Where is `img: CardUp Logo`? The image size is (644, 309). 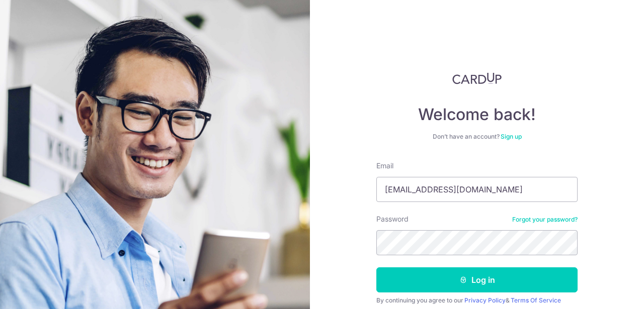 img: CardUp Logo is located at coordinates (477, 78).